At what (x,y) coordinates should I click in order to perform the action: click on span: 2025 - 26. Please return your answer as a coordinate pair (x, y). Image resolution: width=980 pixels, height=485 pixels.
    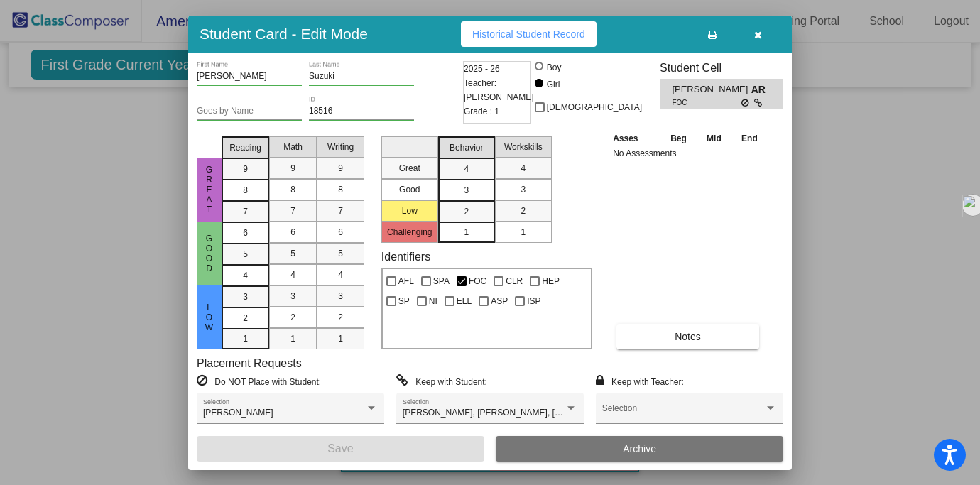
    Looking at the image, I should click on (482, 69).